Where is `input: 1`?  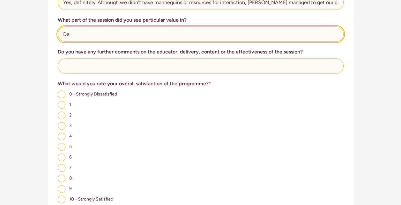
input: 1 is located at coordinates (62, 105).